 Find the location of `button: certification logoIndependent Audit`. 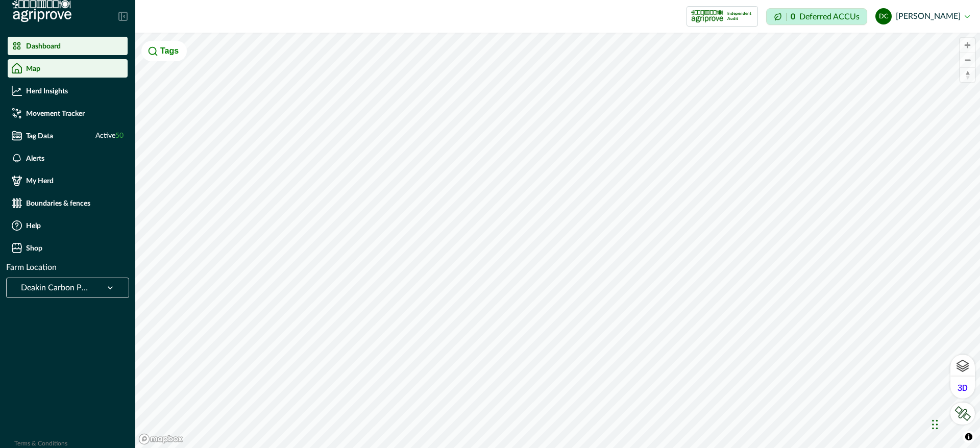

button: certification logoIndependent Audit is located at coordinates (722, 17).